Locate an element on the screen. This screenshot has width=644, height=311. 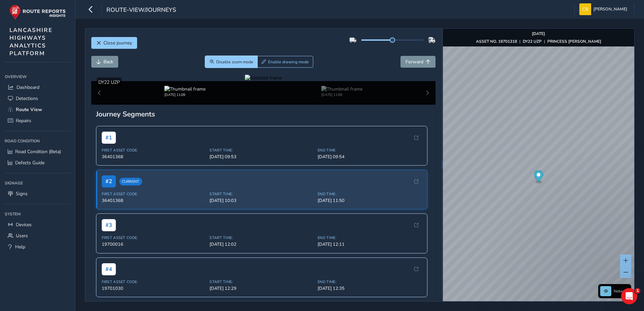
a: Help is located at coordinates (37, 247).